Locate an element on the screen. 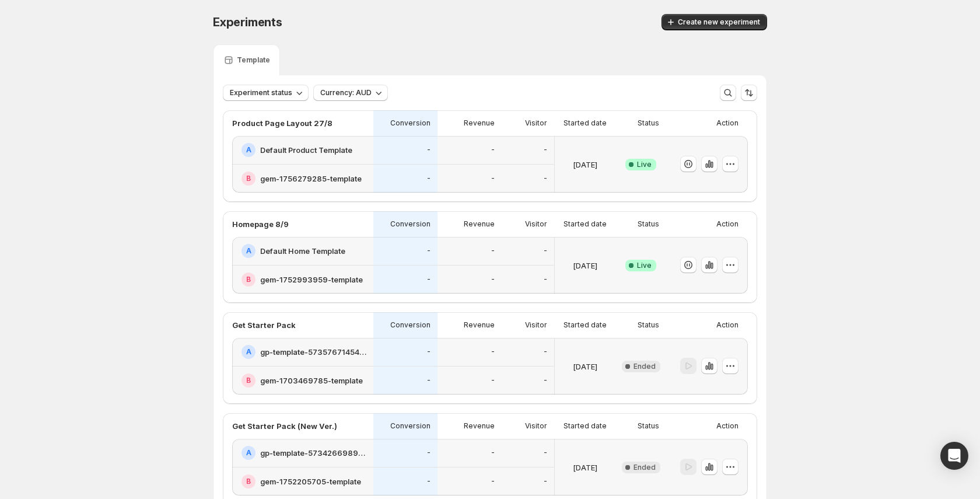 The image size is (980, 499). h2: gp-template-573426698956047110 is located at coordinates (313, 453).